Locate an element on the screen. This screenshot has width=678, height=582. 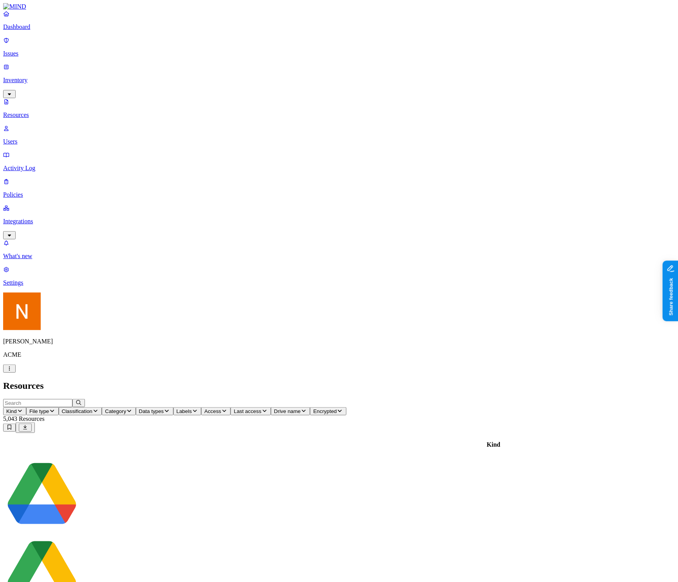
span: Labels is located at coordinates (184, 411).